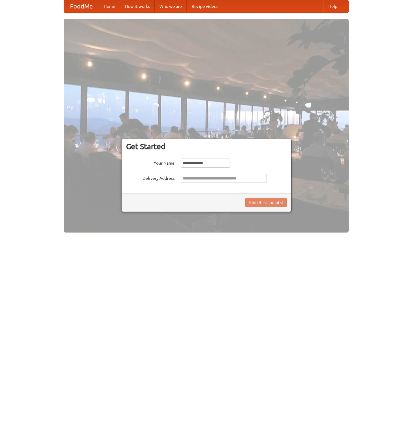 This screenshot has height=429, width=412. Describe the element at coordinates (206, 146) in the screenshot. I see `h3: Get Started` at that location.